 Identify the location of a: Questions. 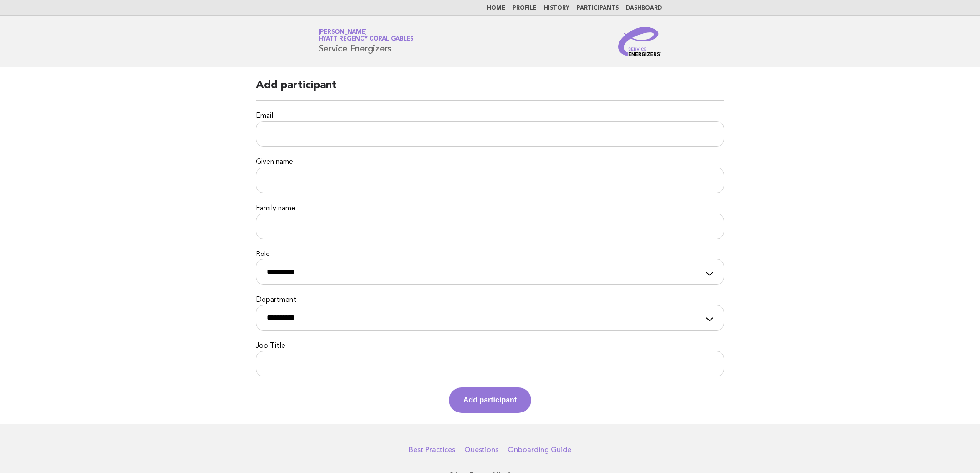
(481, 450).